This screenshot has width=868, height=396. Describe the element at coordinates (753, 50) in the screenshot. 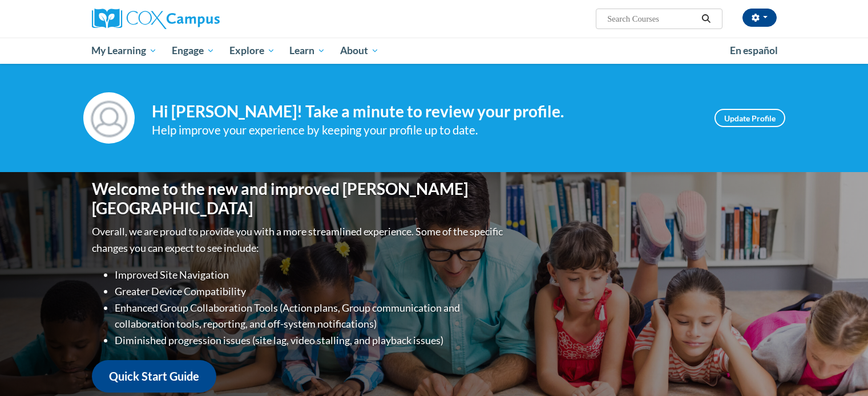

I see `span: En español` at that location.